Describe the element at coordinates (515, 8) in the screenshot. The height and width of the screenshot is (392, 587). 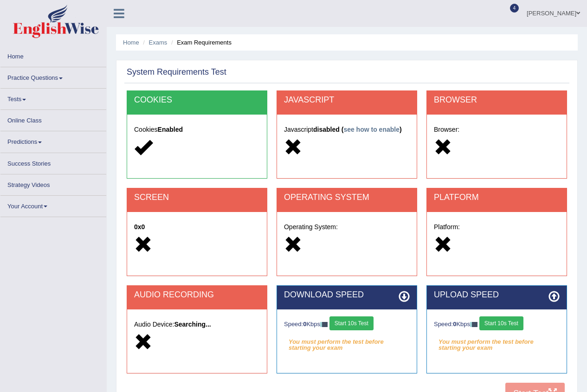
I see `span: 4` at that location.